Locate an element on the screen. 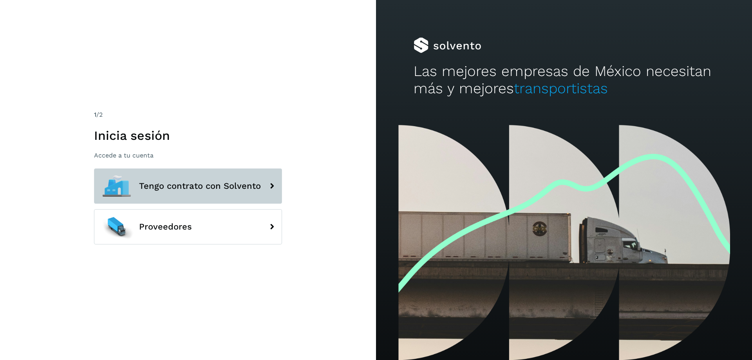 This screenshot has height=360, width=752. span: Tengo contrato con Solvento is located at coordinates (200, 186).